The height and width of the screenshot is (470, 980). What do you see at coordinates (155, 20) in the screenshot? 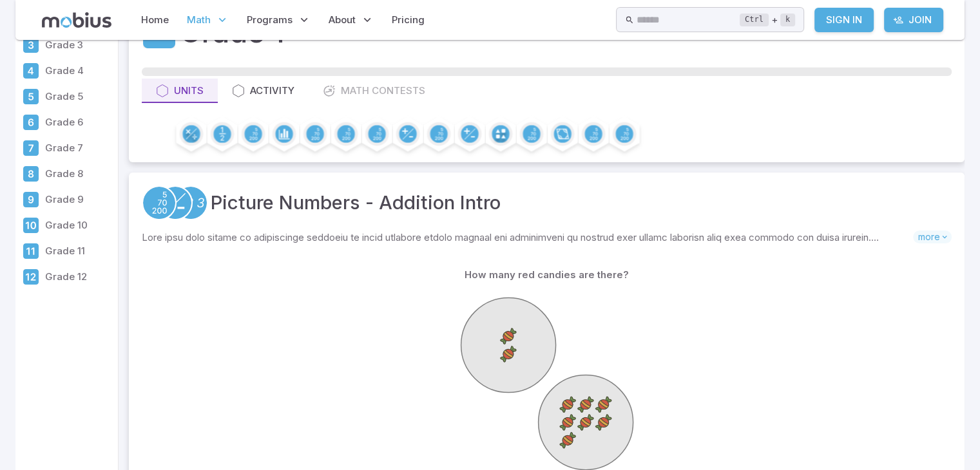
I see `a: Home` at bounding box center [155, 20].